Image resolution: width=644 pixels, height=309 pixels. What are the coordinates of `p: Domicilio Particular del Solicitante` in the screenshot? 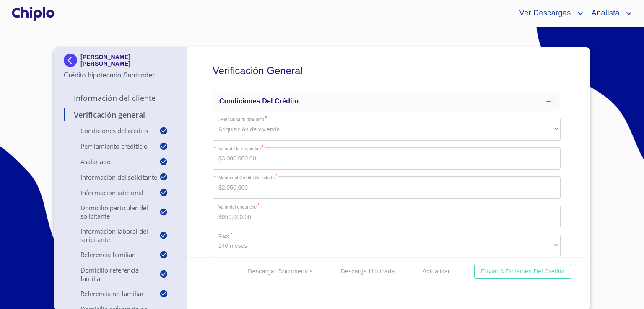 It's located at (111, 212).